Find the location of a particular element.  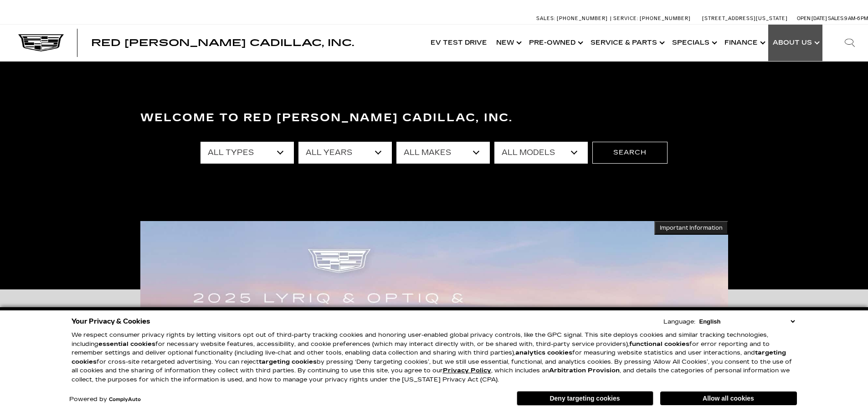

select: Filter by year is located at coordinates (345, 153).